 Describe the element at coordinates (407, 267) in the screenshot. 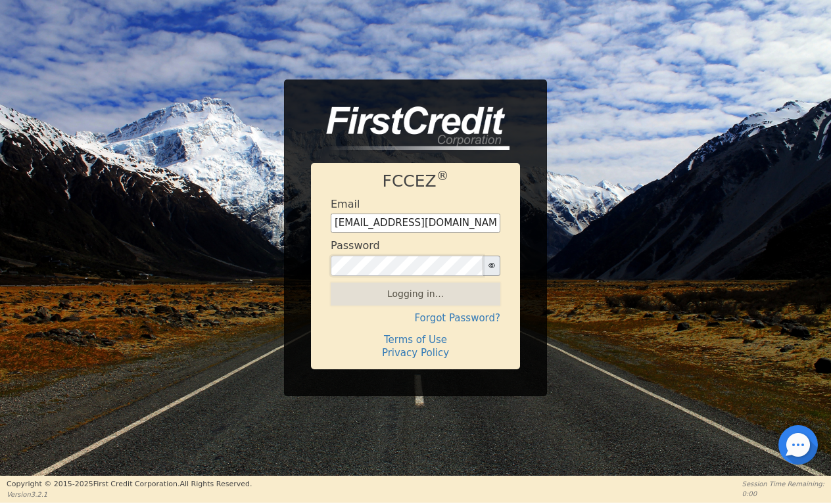

I see `input: password` at that location.